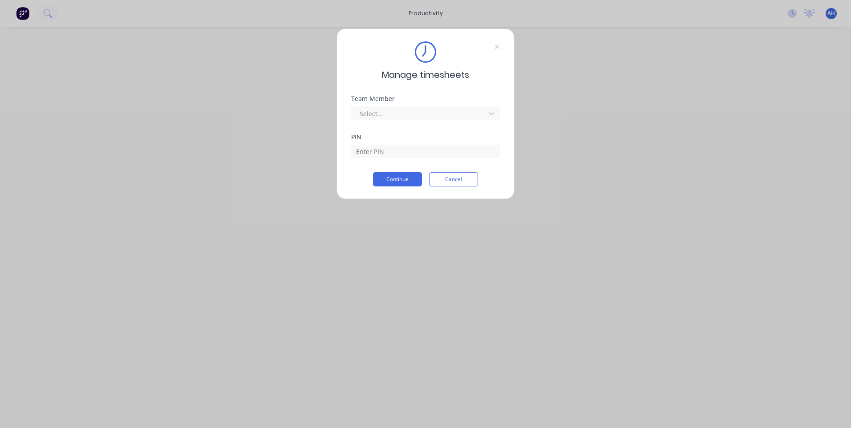  I want to click on button: Continue, so click(397, 179).